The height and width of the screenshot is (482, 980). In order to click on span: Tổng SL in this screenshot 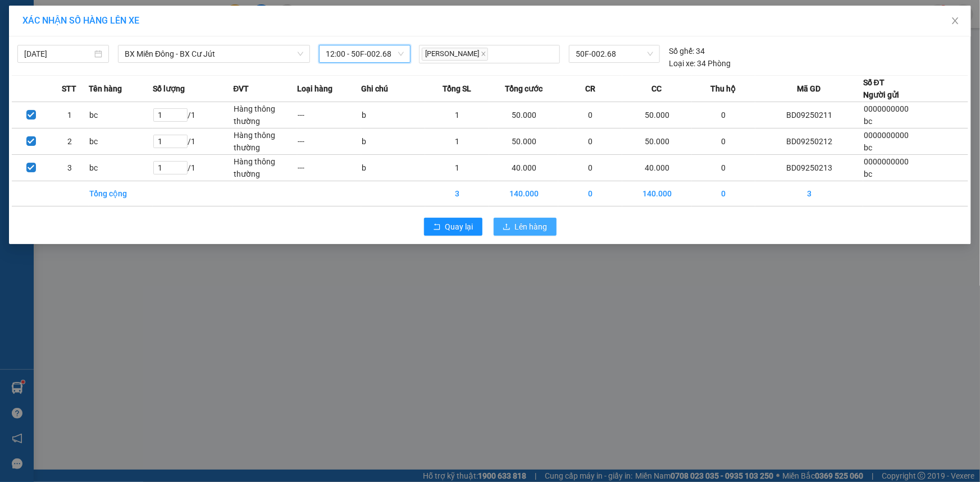, I will do `click(456, 88)`.